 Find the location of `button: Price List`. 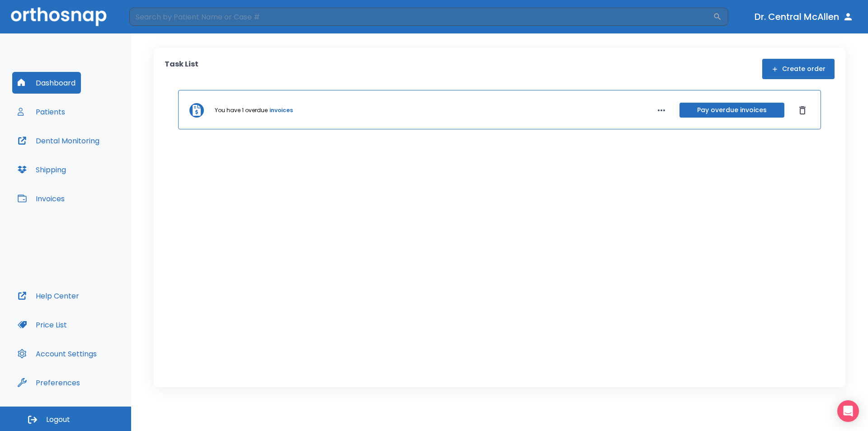

button: Price List is located at coordinates (42, 324).